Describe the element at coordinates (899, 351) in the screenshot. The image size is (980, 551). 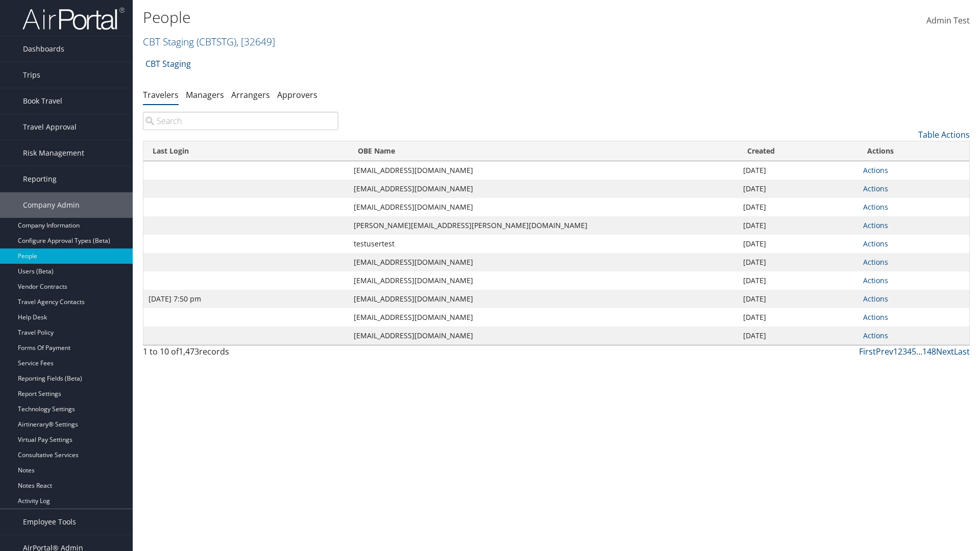
I see `a: 2` at that location.